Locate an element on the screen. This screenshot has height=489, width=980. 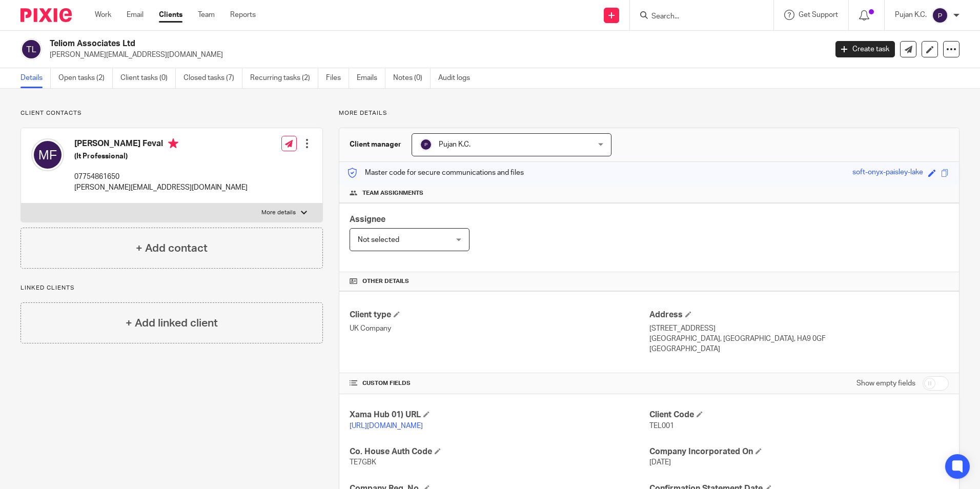
h4: + Add linked client is located at coordinates (171, 323).